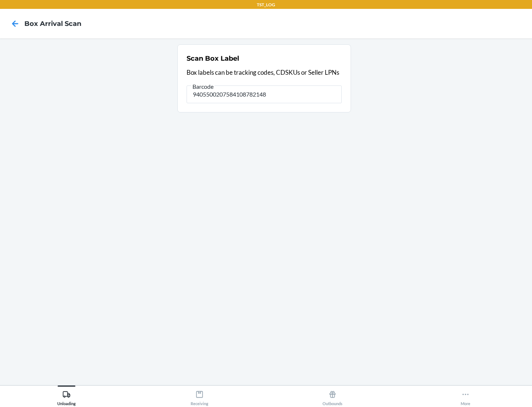 The image size is (532, 407). I want to click on button: Receiving, so click(200, 396).